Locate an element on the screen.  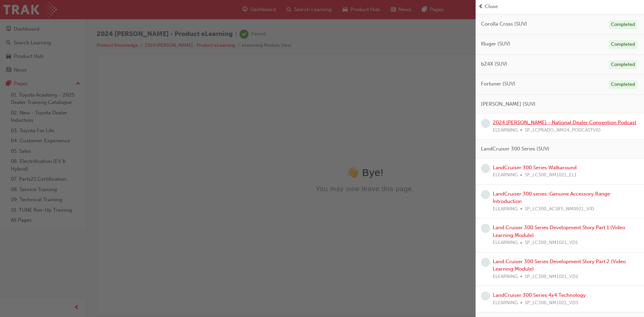
div: You may now leave this page. is located at coordinates (263, 123).